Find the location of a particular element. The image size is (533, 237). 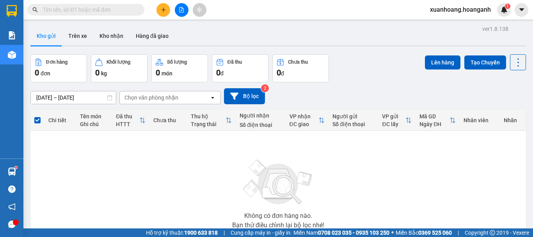

button: Đã thu0đ is located at coordinates (240, 68).